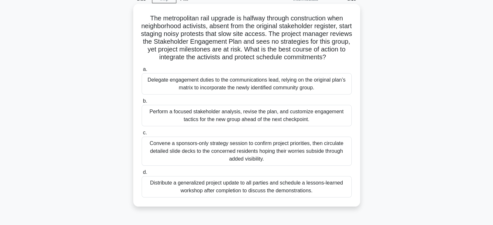 Image resolution: width=493 pixels, height=225 pixels. Describe the element at coordinates (247, 116) in the screenshot. I see `div: Perform a focused stakeholder analysis, revise the plan, and customize engagement tactics for the...` at that location.